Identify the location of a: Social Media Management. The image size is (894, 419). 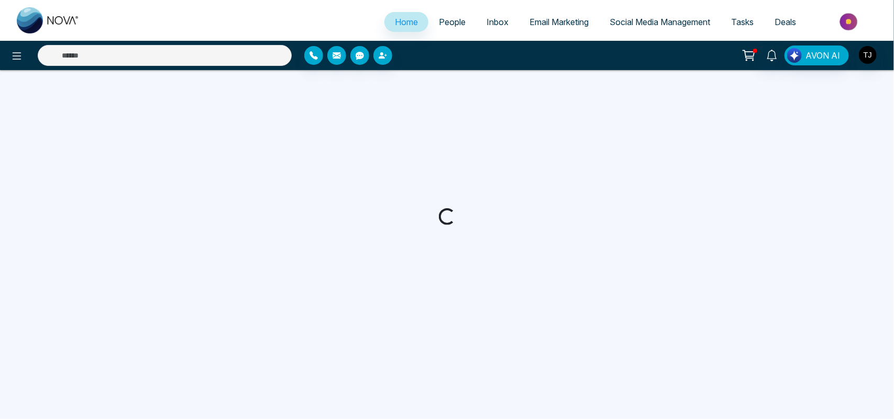
(660, 22).